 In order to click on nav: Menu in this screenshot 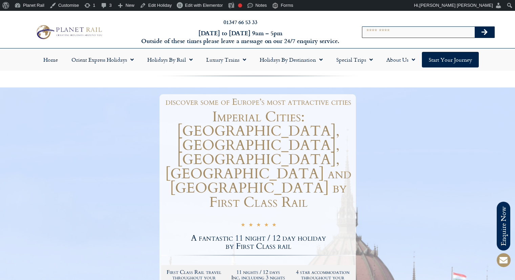, I will do `click(257, 60)`.